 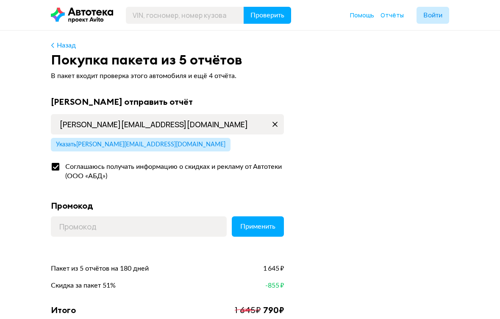 What do you see at coordinates (100, 268) in the screenshot?
I see `span: Пакет из 5 отчётов на 180 дней` at bounding box center [100, 268].